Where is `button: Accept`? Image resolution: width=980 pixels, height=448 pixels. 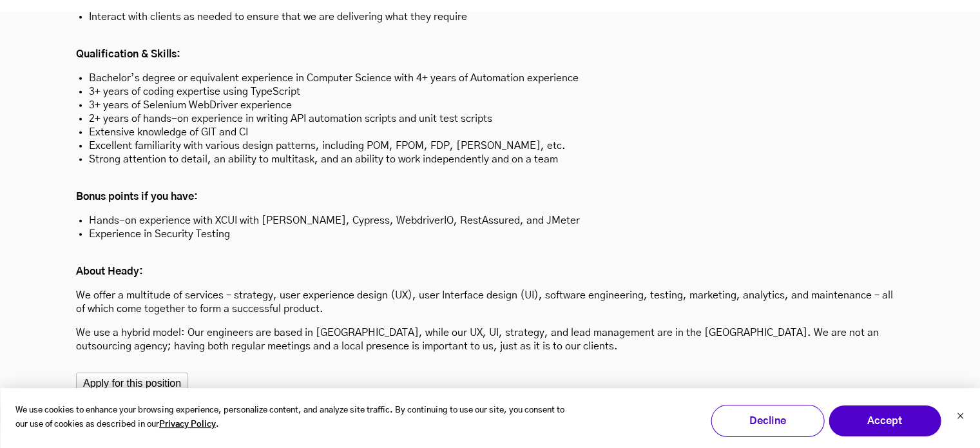 button: Accept is located at coordinates (885, 421).